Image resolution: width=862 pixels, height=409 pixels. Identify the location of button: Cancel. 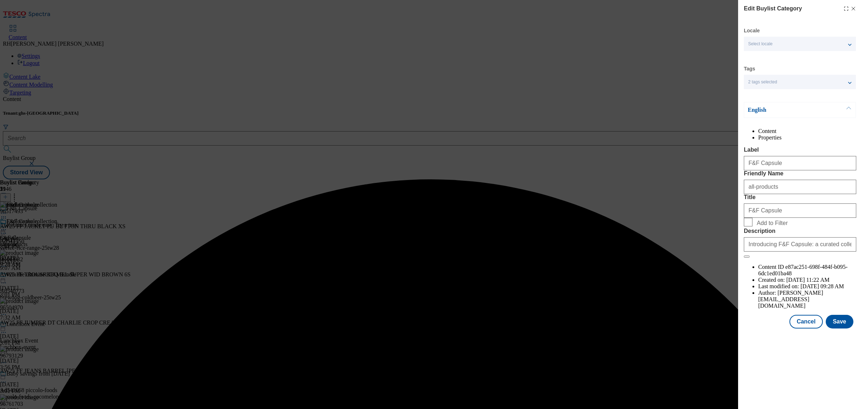
(806, 321).